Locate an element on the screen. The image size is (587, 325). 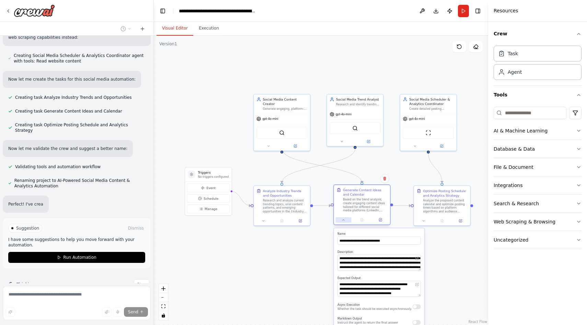
button: zoom in is located at coordinates (163, 289).